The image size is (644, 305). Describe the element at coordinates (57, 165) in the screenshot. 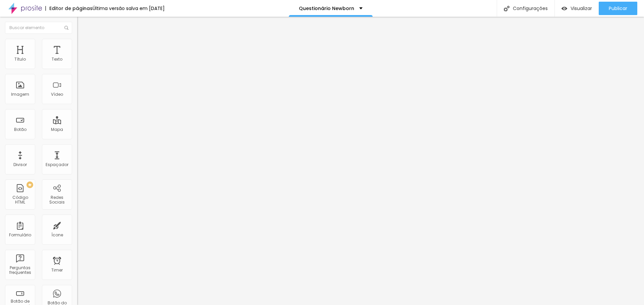

I see `div: Espaçador` at that location.